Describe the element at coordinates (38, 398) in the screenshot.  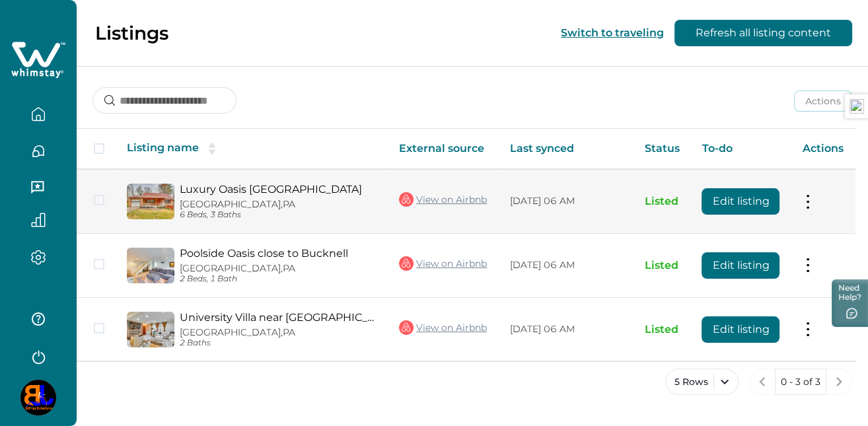
I see `img: Whimstay Host` at that location.